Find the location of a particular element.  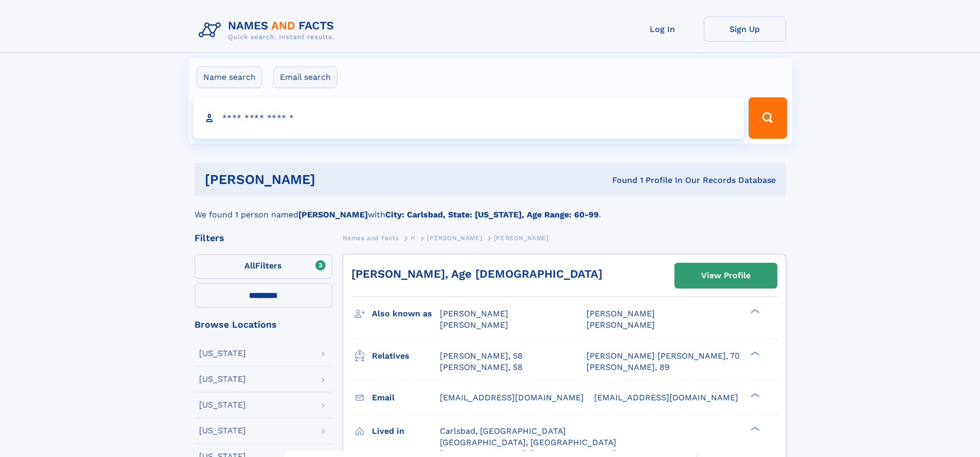

label: Name search is located at coordinates (230, 77).